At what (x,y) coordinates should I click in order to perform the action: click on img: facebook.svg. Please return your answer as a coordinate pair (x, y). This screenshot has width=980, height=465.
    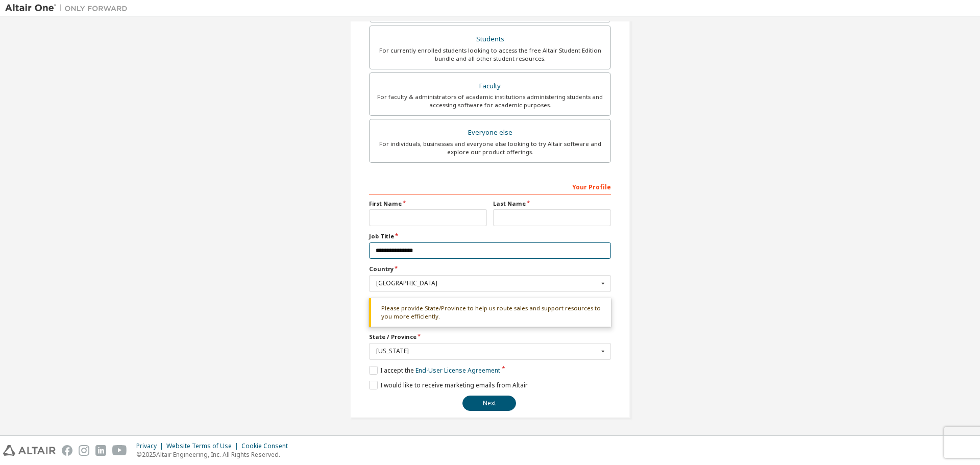
    Looking at the image, I should click on (67, 450).